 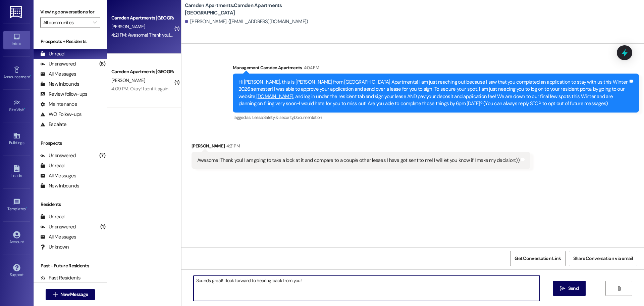 I want to click on button: Share Conversation via email, so click(x=603, y=258).